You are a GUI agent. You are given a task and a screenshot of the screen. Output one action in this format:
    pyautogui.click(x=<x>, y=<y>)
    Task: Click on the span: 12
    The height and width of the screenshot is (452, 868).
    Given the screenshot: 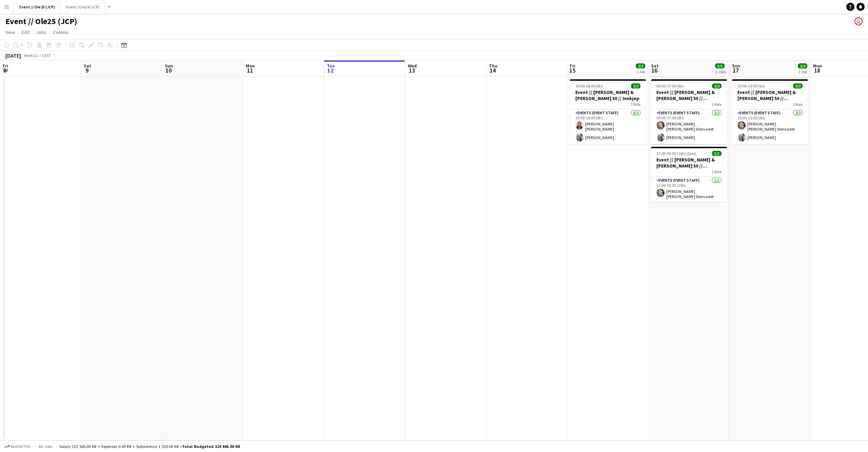 What is the action you would take?
    pyautogui.click(x=330, y=71)
    